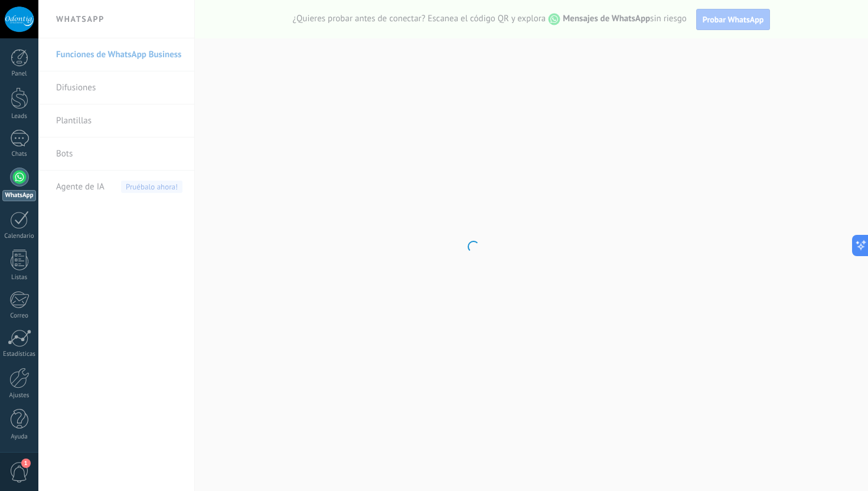  Describe the element at coordinates (19, 196) in the screenshot. I see `div: WhatsApp` at that location.